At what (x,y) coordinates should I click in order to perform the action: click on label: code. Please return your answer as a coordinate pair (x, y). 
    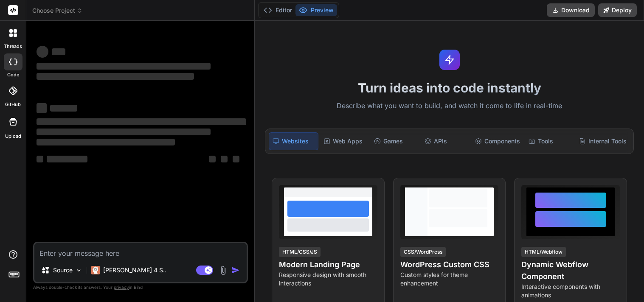
    Looking at the image, I should click on (13, 75).